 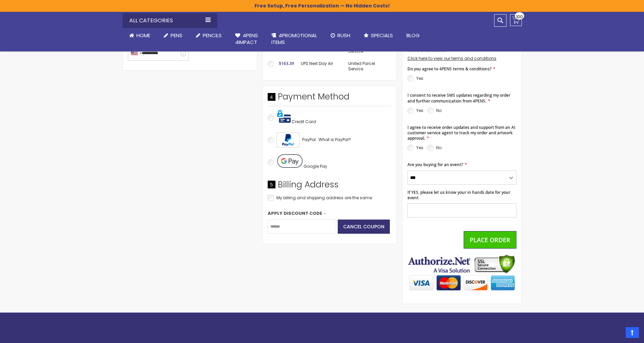 I want to click on a: Top, so click(x=632, y=332).